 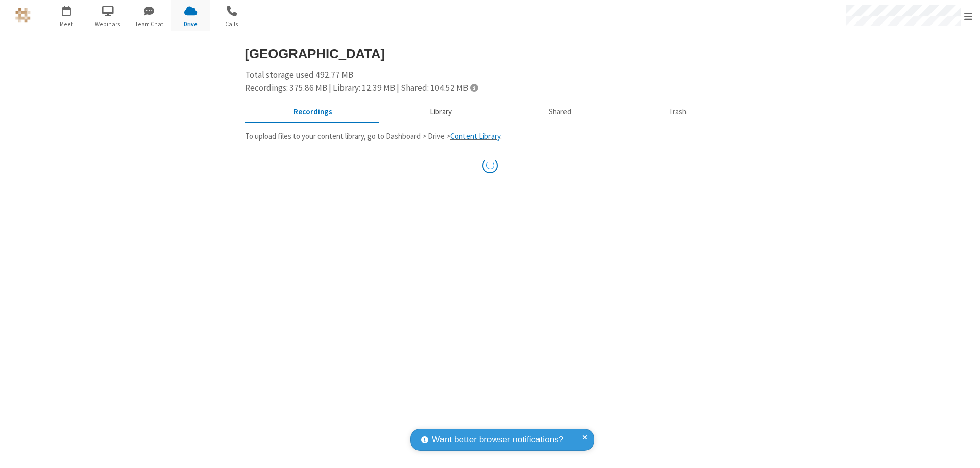 I want to click on div: Recordings: 375.86 MB | Library: 12.39 MB | Shared: 104.52 MB, so click(x=490, y=88).